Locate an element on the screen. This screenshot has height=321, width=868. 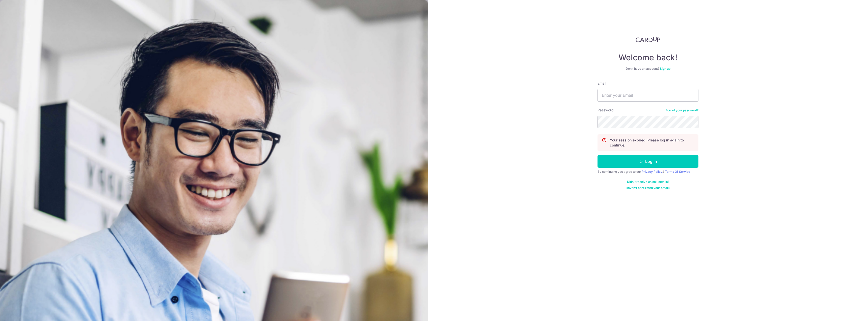
a: Privacy Policy is located at coordinates (652, 171).